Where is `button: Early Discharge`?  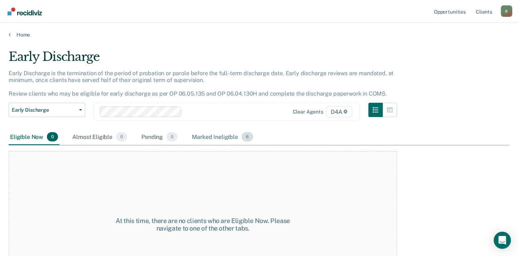 button: Early Discharge is located at coordinates (47, 110).